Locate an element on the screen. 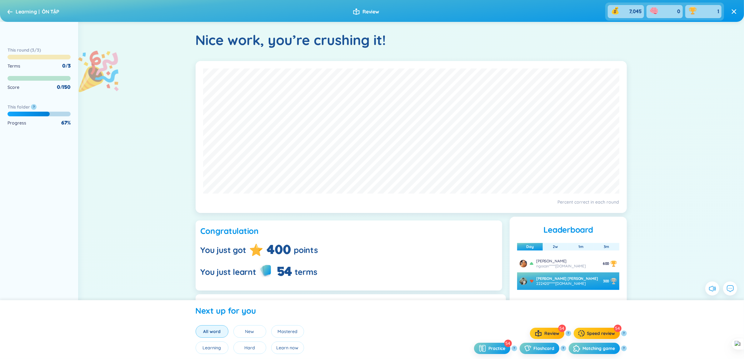 This screenshot has width=744, height=359. span: 54 is located at coordinates (284, 272).